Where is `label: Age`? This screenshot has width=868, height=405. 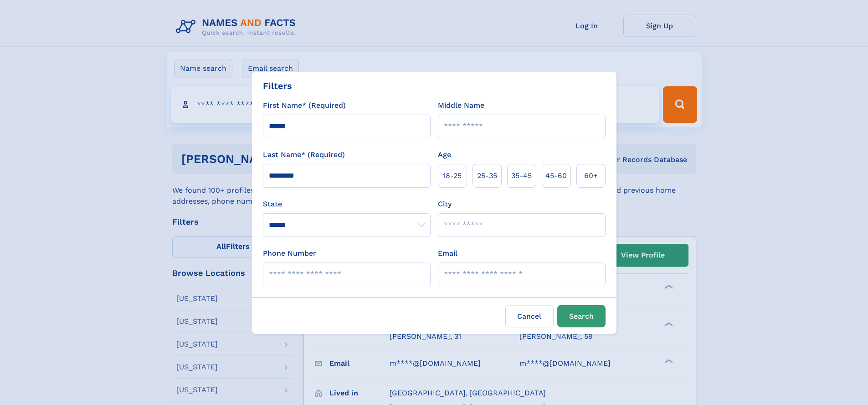 label: Age is located at coordinates (444, 154).